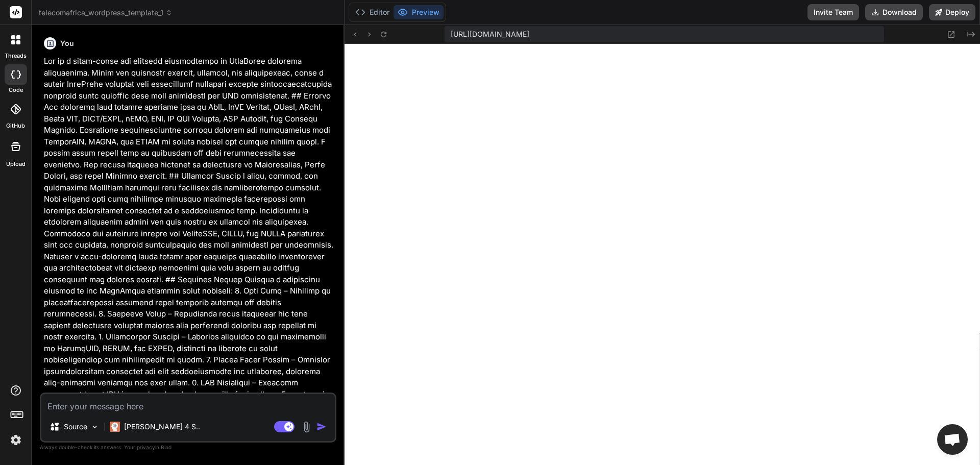  Describe the element at coordinates (952, 12) in the screenshot. I see `button: Deploy` at that location.